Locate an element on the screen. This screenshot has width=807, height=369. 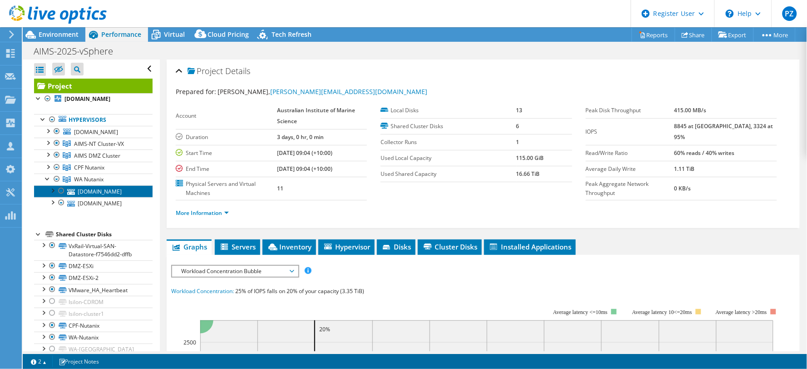
text: 2500 is located at coordinates (190, 342).